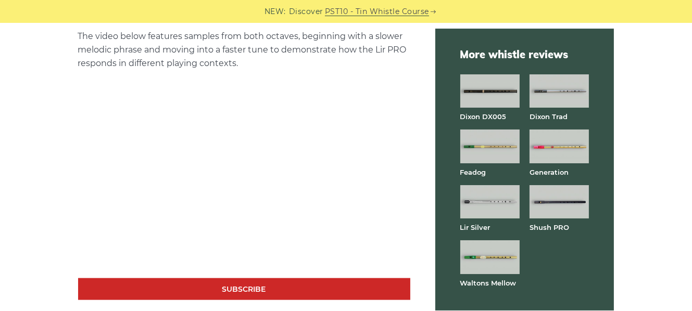  What do you see at coordinates (475, 227) in the screenshot?
I see `a: Lir Silver` at bounding box center [475, 227].